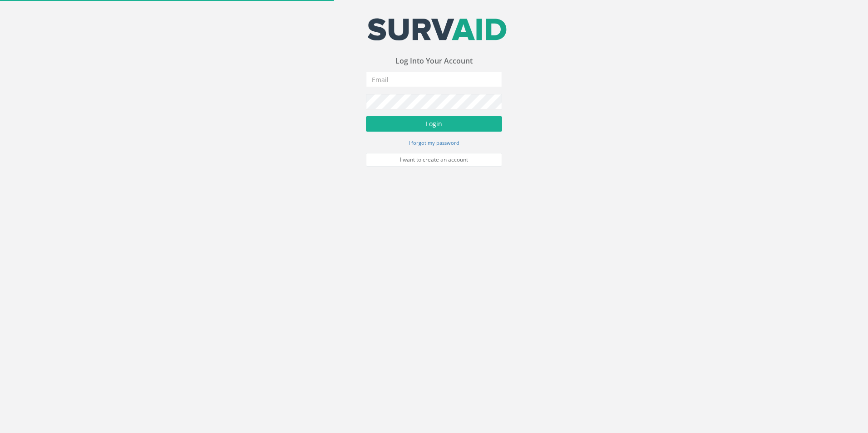 The height and width of the screenshot is (433, 868). I want to click on button: Login, so click(434, 124).